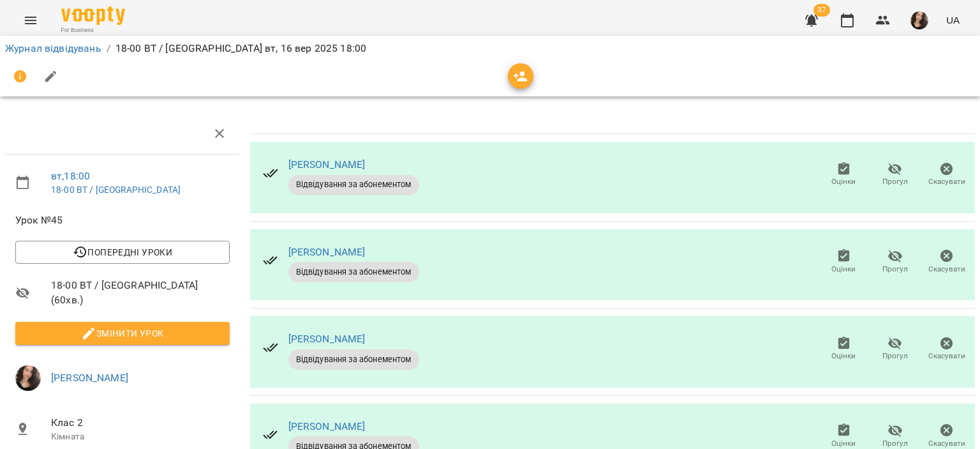 The height and width of the screenshot is (449, 980). I want to click on p: Кімната, so click(140, 436).